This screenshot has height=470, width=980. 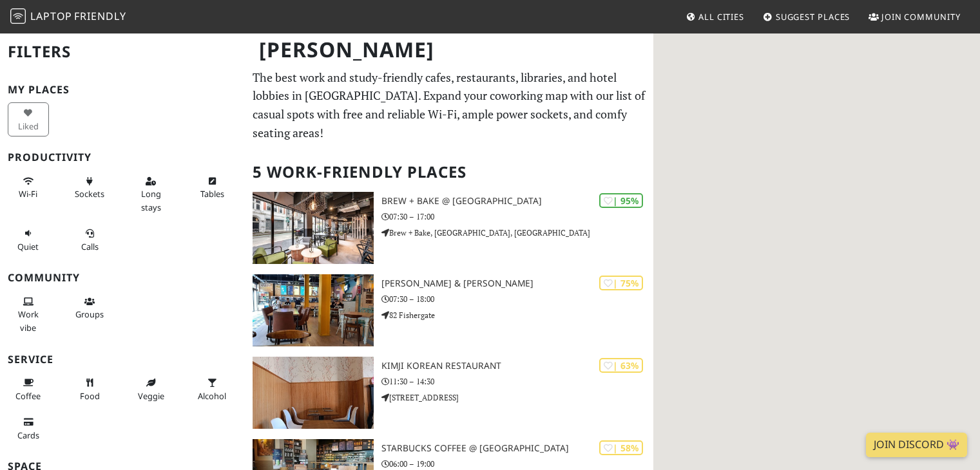 I want to click on p: 07:30 – 18:00, so click(x=517, y=299).